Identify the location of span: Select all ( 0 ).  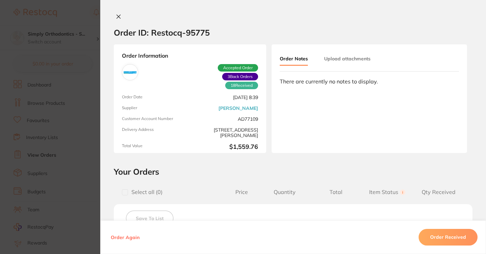
(145, 192).